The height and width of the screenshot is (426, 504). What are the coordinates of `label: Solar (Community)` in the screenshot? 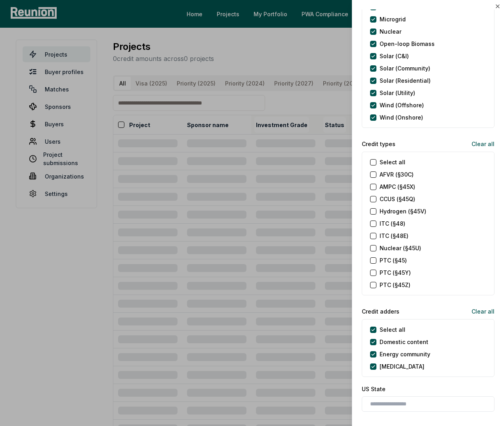 It's located at (405, 68).